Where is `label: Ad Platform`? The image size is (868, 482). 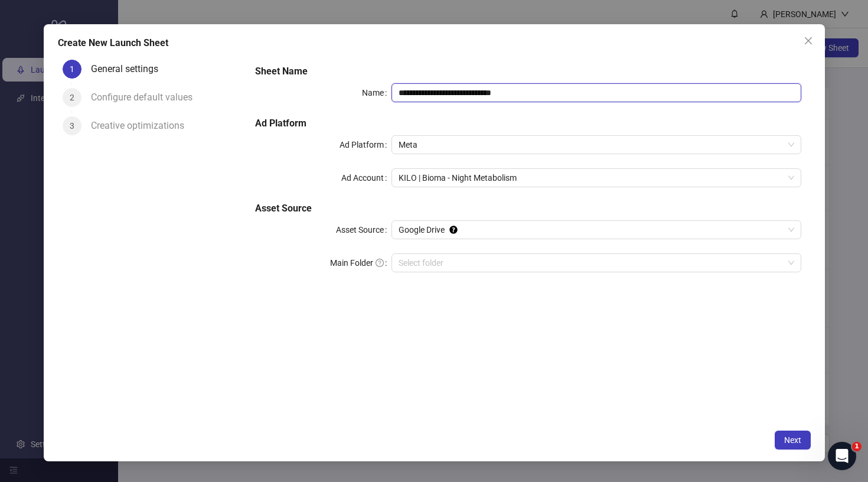
label: Ad Platform is located at coordinates (365, 145).